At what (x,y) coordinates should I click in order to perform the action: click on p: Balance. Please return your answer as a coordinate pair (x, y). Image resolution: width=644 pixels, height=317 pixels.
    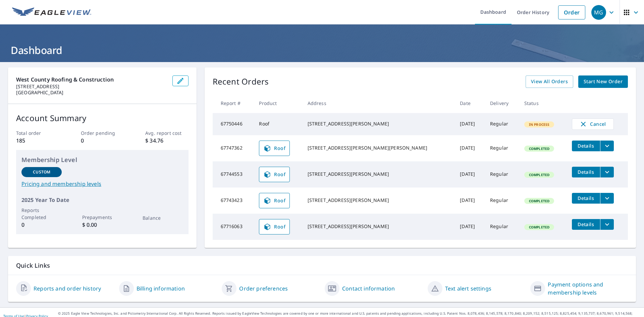
    Looking at the image, I should click on (163, 218).